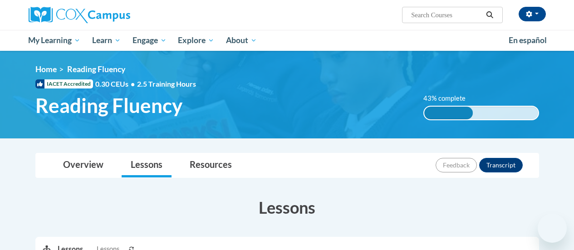 This screenshot has width=574, height=250. Describe the element at coordinates (287, 40) in the screenshot. I see `div: Main menu` at that location.